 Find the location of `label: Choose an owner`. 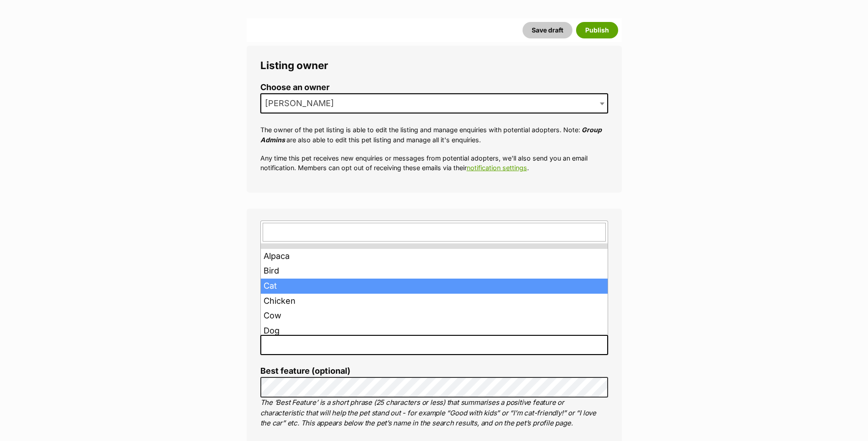

label: Choose an owner is located at coordinates (434, 88).